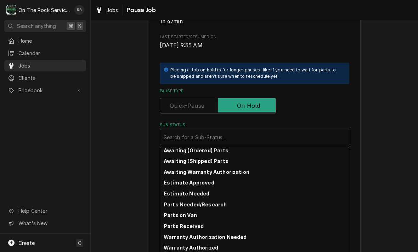 The width and height of the screenshot is (418, 252). What do you see at coordinates (50, 78) in the screenshot?
I see `span: Clients` at bounding box center [50, 78].